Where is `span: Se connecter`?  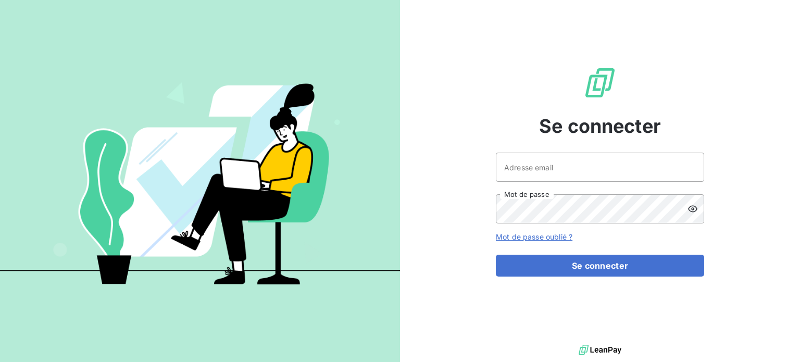 span: Se connecter is located at coordinates (600, 126).